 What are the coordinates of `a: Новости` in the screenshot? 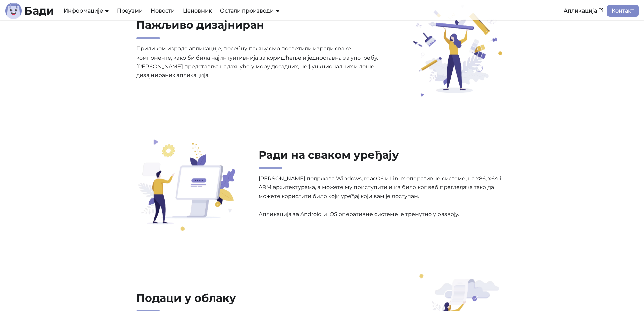 It's located at (162, 11).